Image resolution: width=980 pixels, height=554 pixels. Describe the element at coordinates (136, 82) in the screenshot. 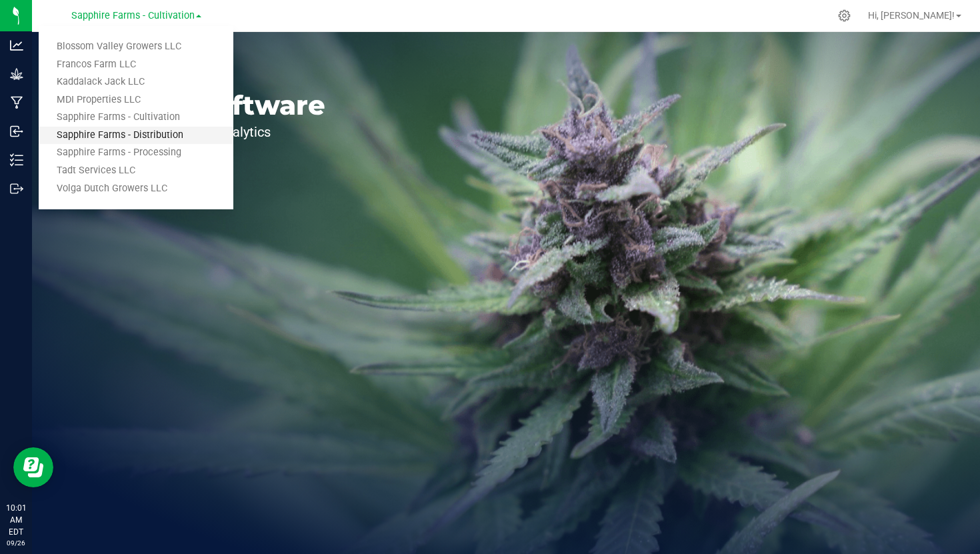

I see `a: Kaddalack Jack LLC` at that location.